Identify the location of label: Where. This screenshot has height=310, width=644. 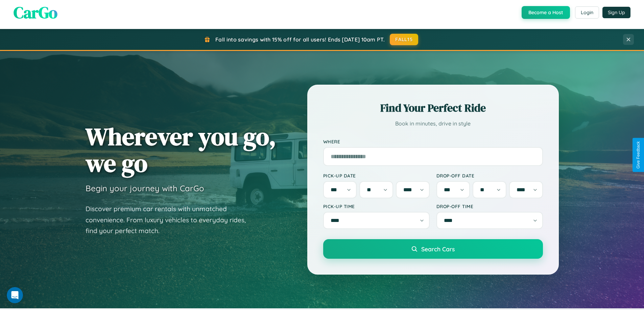
(433, 142).